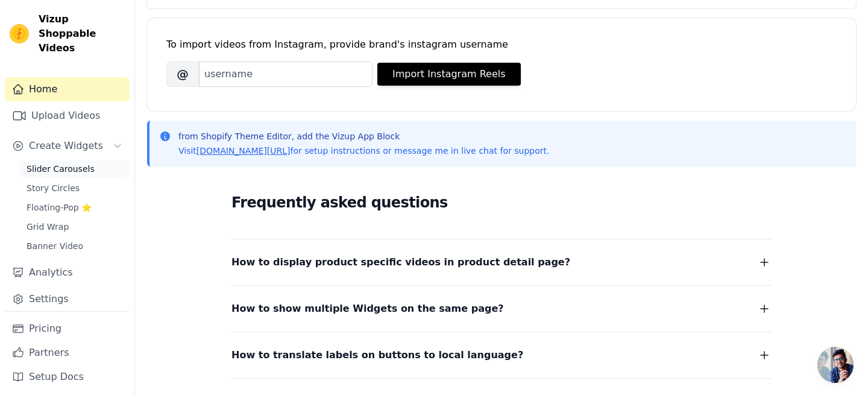 The width and height of the screenshot is (868, 395). Describe the element at coordinates (74, 207) in the screenshot. I see `a: Floating-Pop ⭐` at that location.